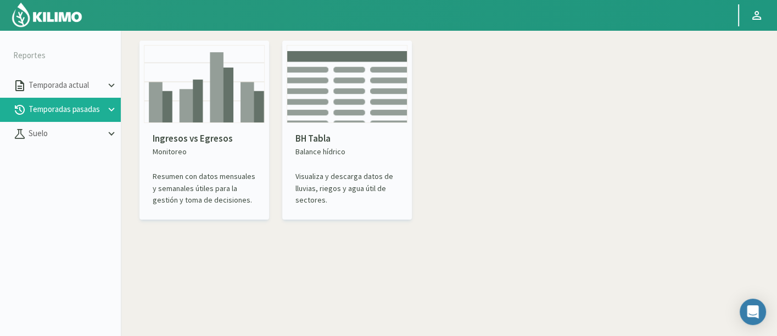 This screenshot has width=777, height=336. What do you see at coordinates (66, 85) in the screenshot?
I see `p: Temporada actual` at bounding box center [66, 85].